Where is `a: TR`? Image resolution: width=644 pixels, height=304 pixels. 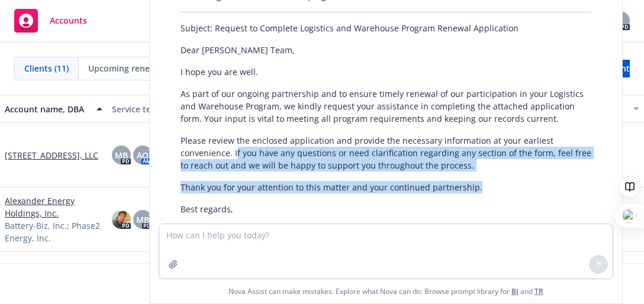 a: TR is located at coordinates (539, 291).